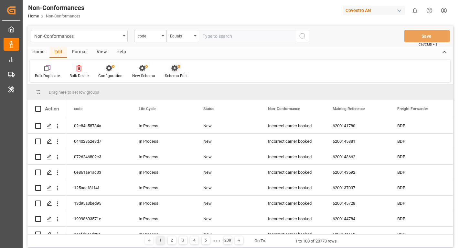 The image size is (459, 248). Describe the element at coordinates (357, 141) in the screenshot. I see `div: 6200145881` at that location.